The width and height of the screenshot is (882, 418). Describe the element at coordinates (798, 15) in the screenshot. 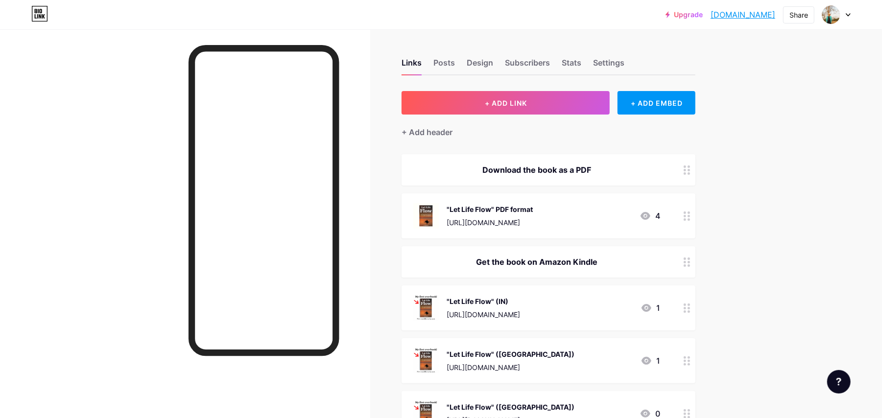

I see `div: Share` at that location.